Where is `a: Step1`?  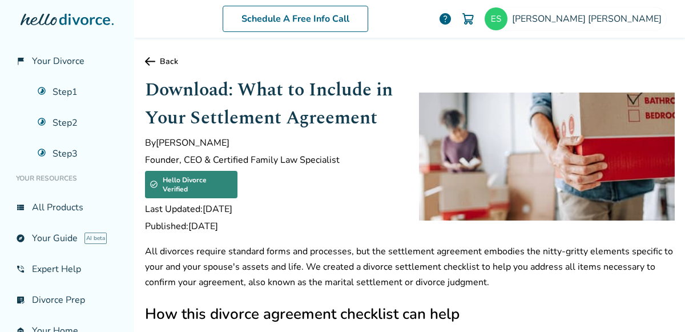 a: Step1 is located at coordinates (78, 92).